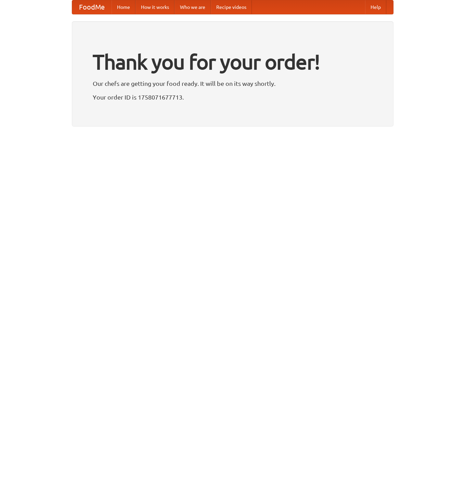 The height and width of the screenshot is (484, 465). I want to click on p: Your order ID is 1758071677713., so click(233, 97).